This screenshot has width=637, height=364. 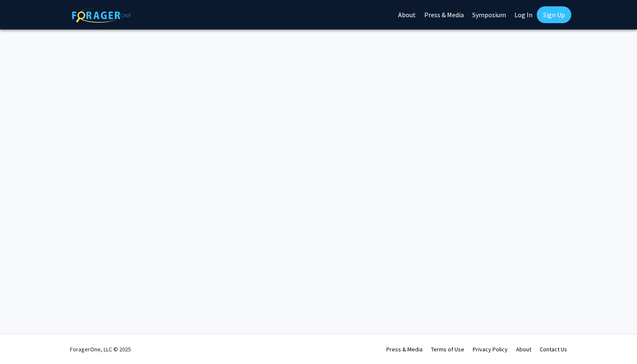 What do you see at coordinates (447, 349) in the screenshot?
I see `a: Terms of Use` at bounding box center [447, 349].